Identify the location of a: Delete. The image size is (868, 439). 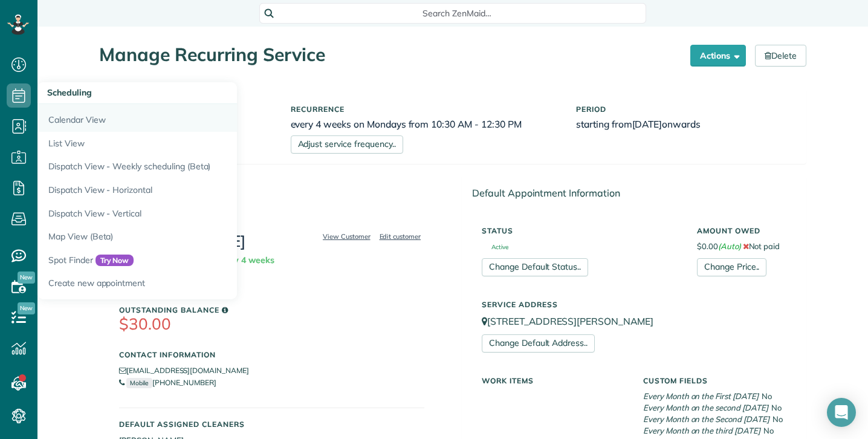
(780, 56).